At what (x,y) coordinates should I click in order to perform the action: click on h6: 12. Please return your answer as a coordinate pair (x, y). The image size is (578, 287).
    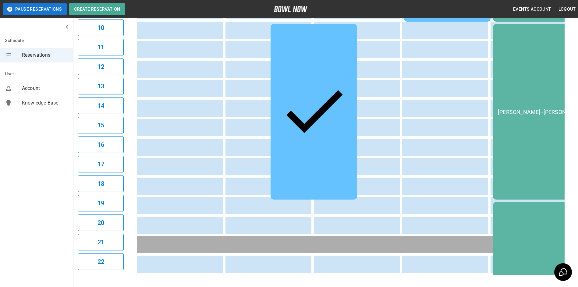
    Looking at the image, I should click on (101, 67).